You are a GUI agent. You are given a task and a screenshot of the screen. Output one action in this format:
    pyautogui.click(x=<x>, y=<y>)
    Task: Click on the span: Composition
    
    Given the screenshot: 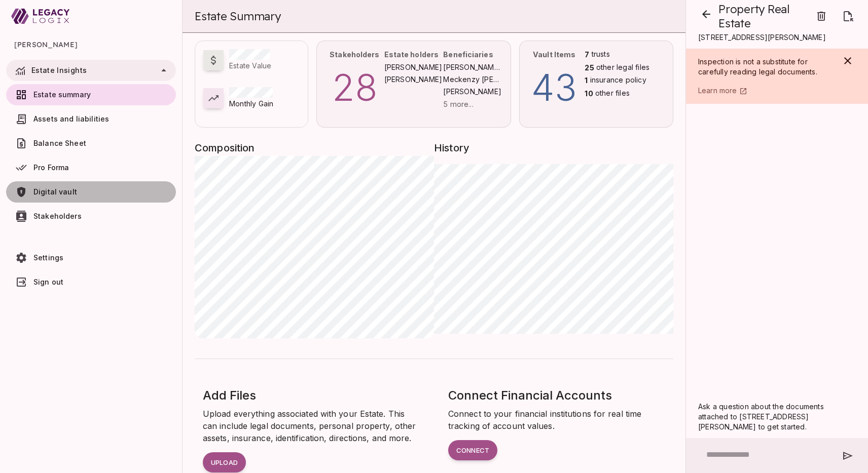 What is the action you would take?
    pyautogui.click(x=314, y=148)
    